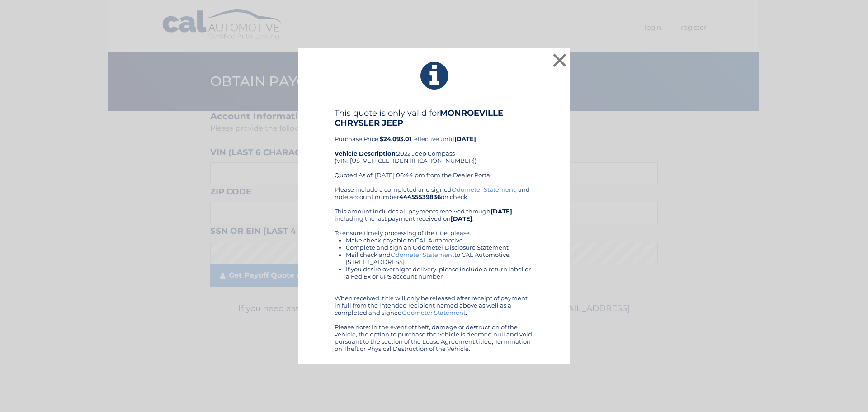 This screenshot has width=868, height=412. Describe the element at coordinates (365, 153) in the screenshot. I see `strong: Vehicle Description:` at that location.